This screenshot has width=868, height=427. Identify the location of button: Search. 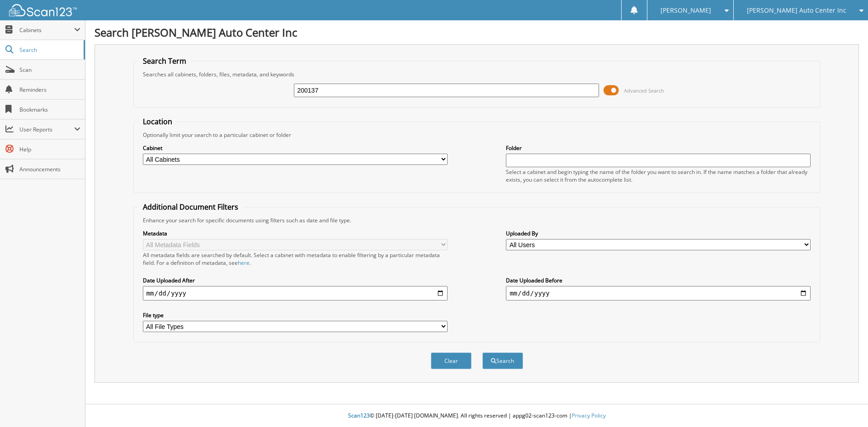
(503, 361).